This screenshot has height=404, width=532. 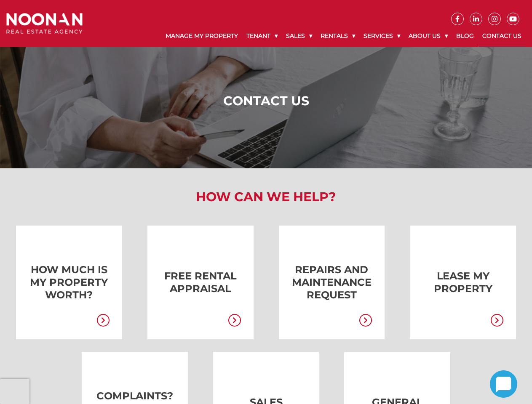 I want to click on a: Sales, so click(x=299, y=36).